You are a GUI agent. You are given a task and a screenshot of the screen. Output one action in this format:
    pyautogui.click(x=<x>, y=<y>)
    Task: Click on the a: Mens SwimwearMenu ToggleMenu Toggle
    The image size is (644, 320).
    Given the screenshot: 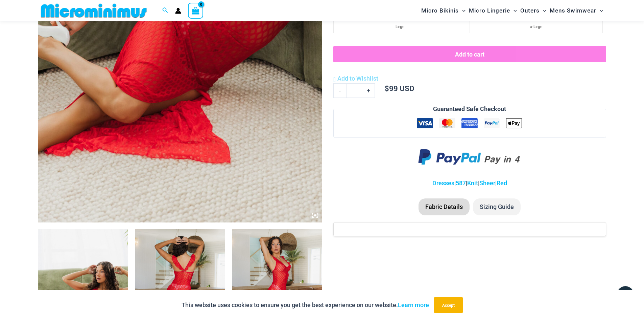 What is the action you would take?
    pyautogui.click(x=576, y=11)
    